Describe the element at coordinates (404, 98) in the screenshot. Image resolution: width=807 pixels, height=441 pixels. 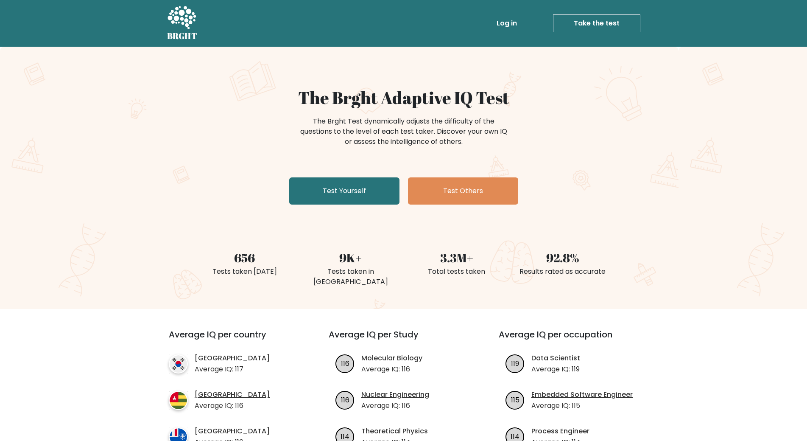
I see `h1: The Brght Adaptive IQ Test` at that location.